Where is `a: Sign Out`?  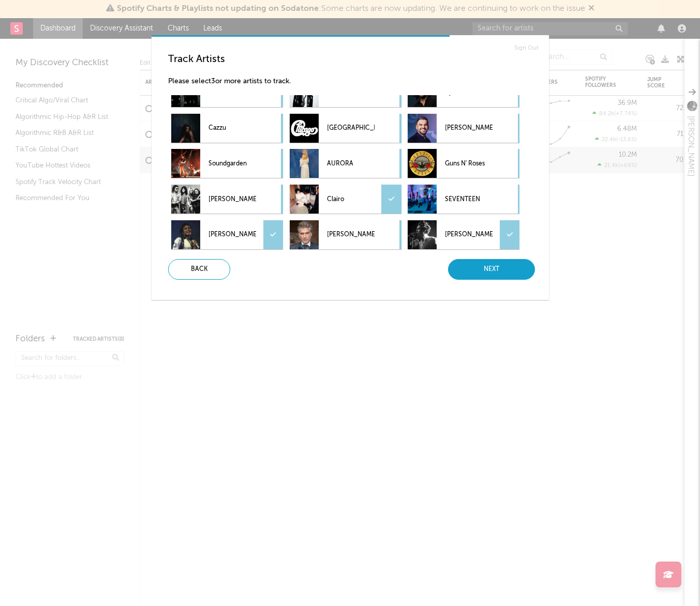 a: Sign Out is located at coordinates (526, 48).